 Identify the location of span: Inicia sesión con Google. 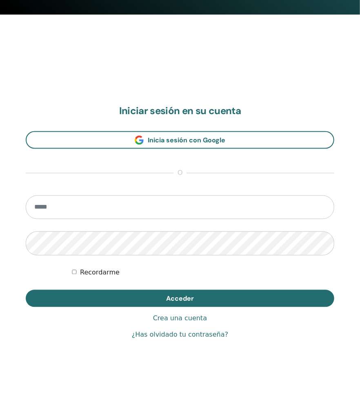
(187, 140).